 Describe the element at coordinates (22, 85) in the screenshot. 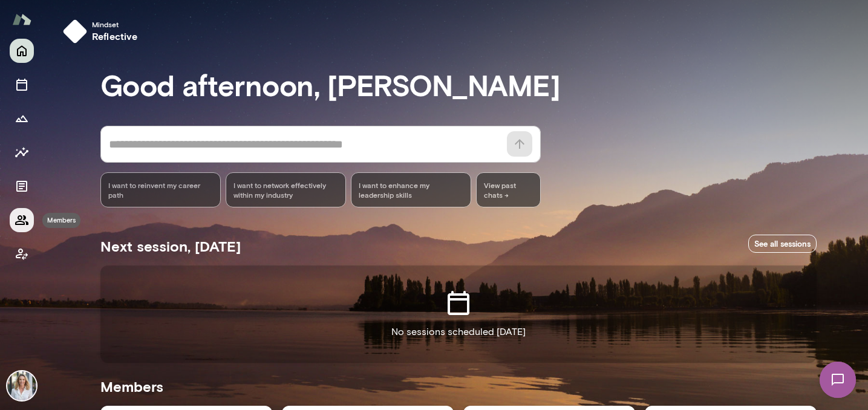

I see `button: Sessions` at that location.